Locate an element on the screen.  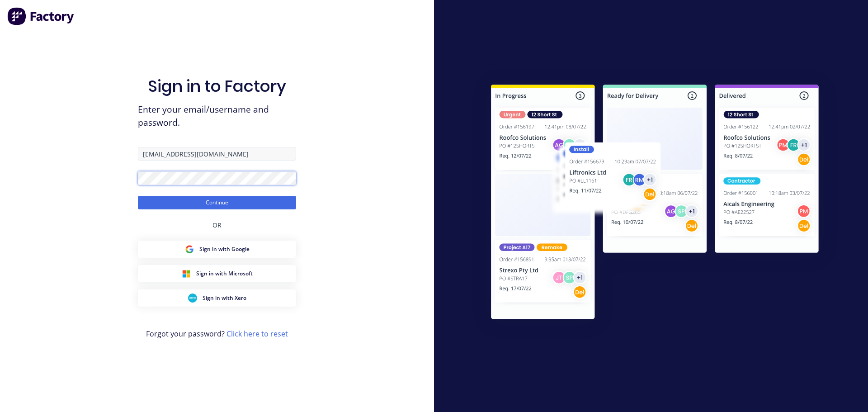
img: Microsoft Sign in is located at coordinates (186, 273).